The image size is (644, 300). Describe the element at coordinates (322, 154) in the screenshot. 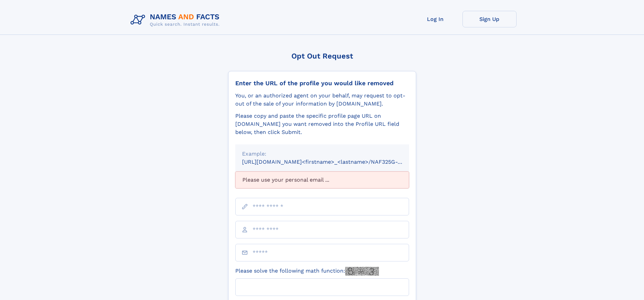

I see `div: Example:` at that location.